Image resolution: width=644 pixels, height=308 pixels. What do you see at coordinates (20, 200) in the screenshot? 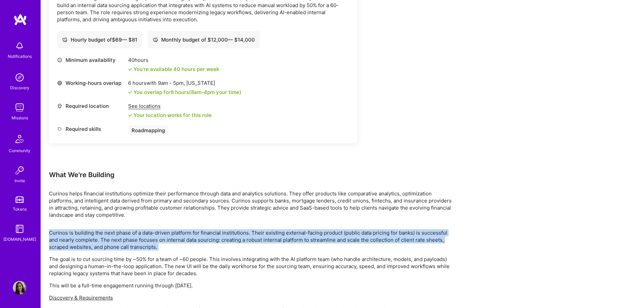
I see `img: tokens` at bounding box center [20, 200].